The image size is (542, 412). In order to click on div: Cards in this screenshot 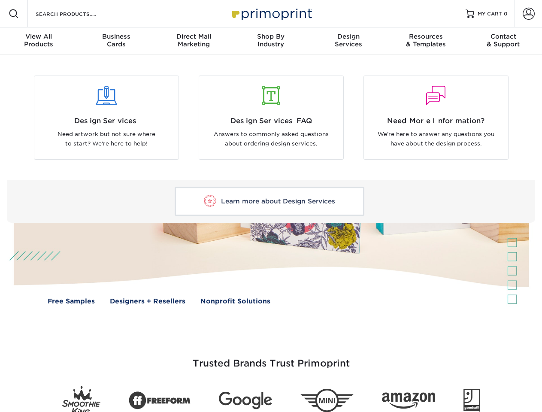, I will do `click(116, 40)`.